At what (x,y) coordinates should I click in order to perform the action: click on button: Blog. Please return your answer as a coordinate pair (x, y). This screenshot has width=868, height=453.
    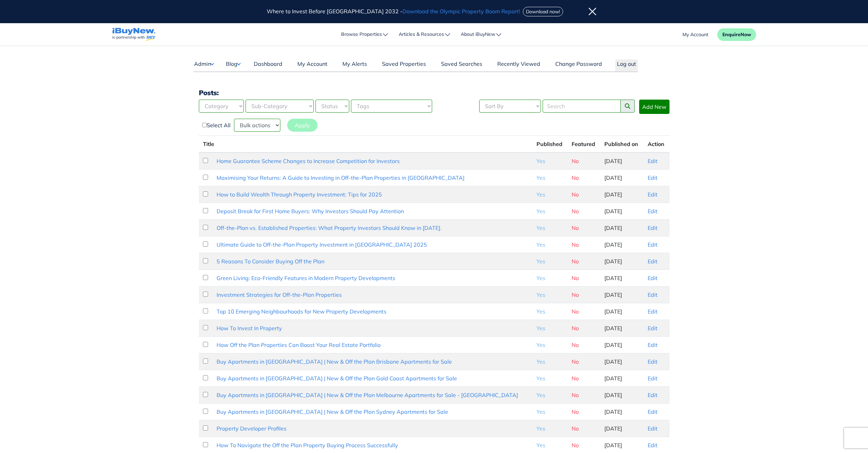
    Looking at the image, I should click on (233, 64).